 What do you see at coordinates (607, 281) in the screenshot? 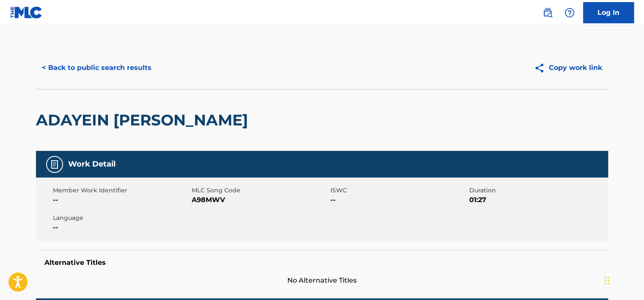
I see `div: টেনে আনুন` at bounding box center [607, 281].